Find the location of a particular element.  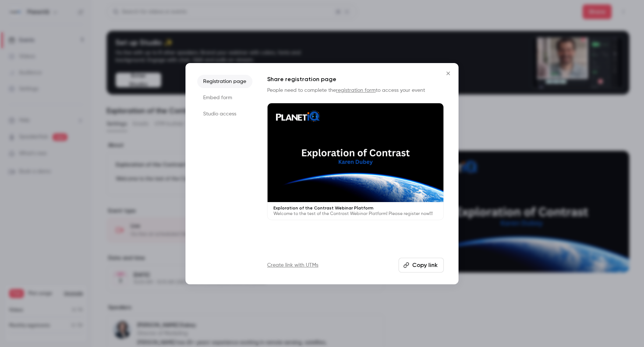

li: Registration page is located at coordinates (225, 81).